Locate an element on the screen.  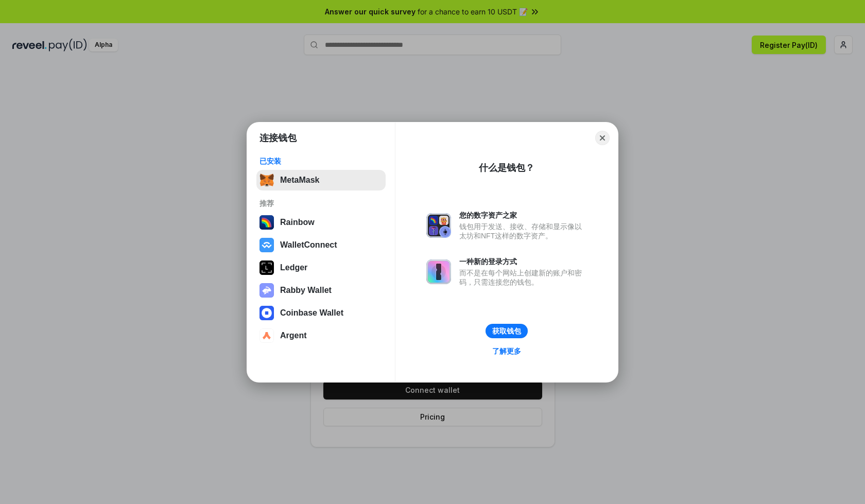
div: WalletConnect is located at coordinates (308, 245).